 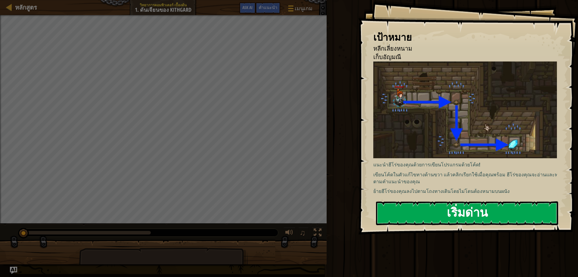 What do you see at coordinates (468, 178) in the screenshot?
I see `p: เขียนโค้ดในตัวแก้ไขทางด้านขวา แล้วคลิกเรียกใช้เมื่อคุณพร้อม ฮีโร่ของคุณจะอ่านและทำตามคำแนะนำของคุณ` at bounding box center [468, 178].